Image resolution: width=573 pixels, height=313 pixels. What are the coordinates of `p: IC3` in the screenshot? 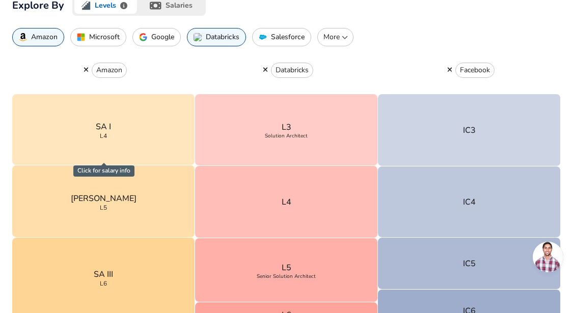 It's located at (469, 130).